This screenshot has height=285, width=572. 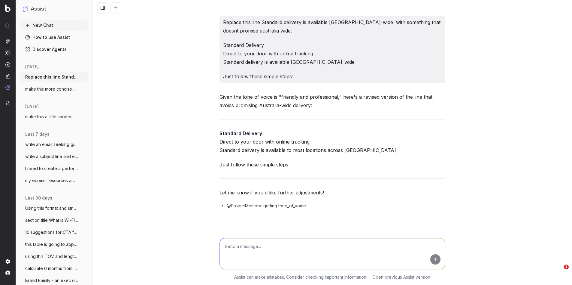 What do you see at coordinates (52, 220) in the screenshot?
I see `span: section title What is Wi-Fi 7? Wi-Fi 7 (` at bounding box center [52, 220].